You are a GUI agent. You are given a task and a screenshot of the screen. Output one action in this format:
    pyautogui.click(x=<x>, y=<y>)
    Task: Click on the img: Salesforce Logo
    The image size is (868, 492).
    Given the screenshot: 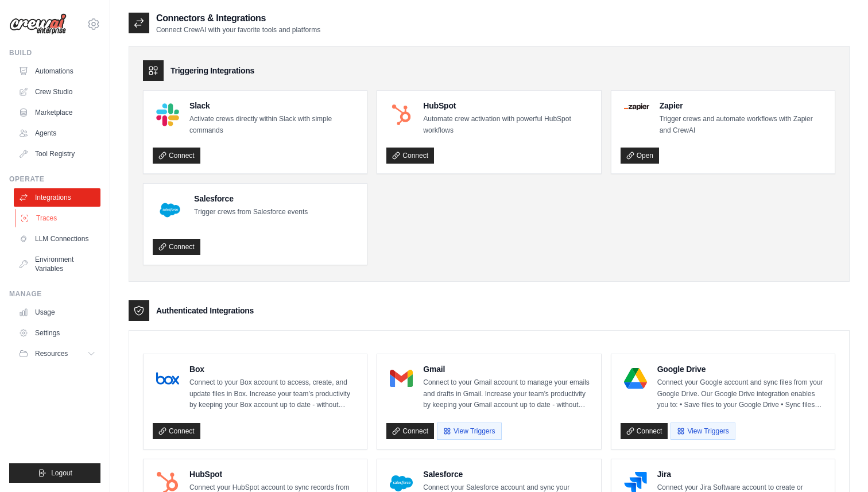 What is the action you would take?
    pyautogui.click(x=170, y=210)
    